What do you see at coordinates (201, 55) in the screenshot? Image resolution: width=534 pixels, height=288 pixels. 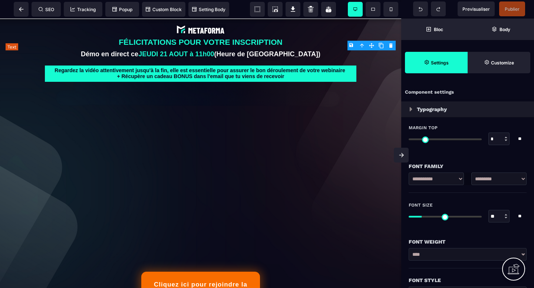 I see `text: Regardez la vidéo attentivement jusqu’à la fin, elle est essentielle pour assurer le bon déroulem...` at bounding box center [201, 55].